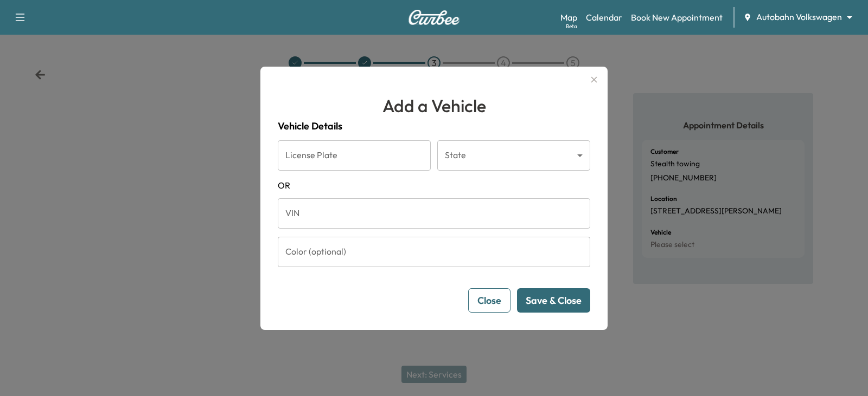  I want to click on span: Autobahn Volkswagen, so click(799, 17).